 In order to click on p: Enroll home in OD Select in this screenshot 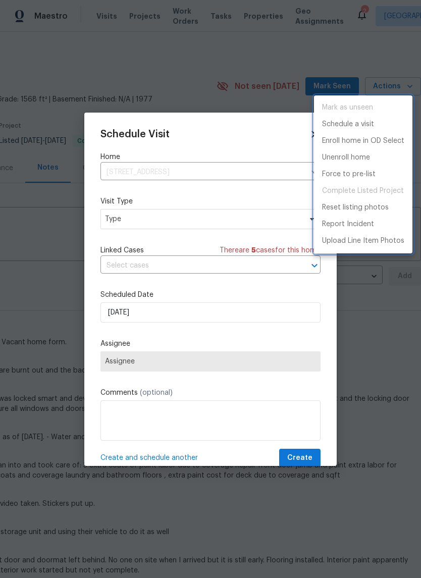, I will do `click(363, 141)`.